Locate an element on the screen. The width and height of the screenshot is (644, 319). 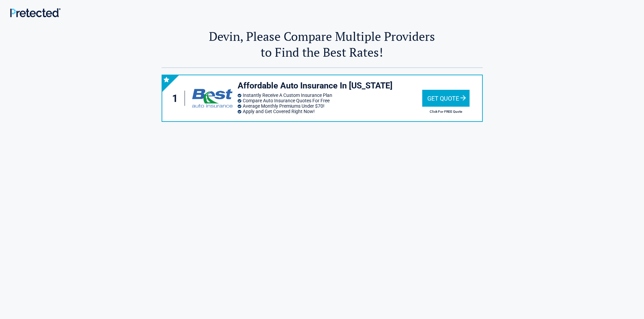
div: Get Quote is located at coordinates (446, 98).